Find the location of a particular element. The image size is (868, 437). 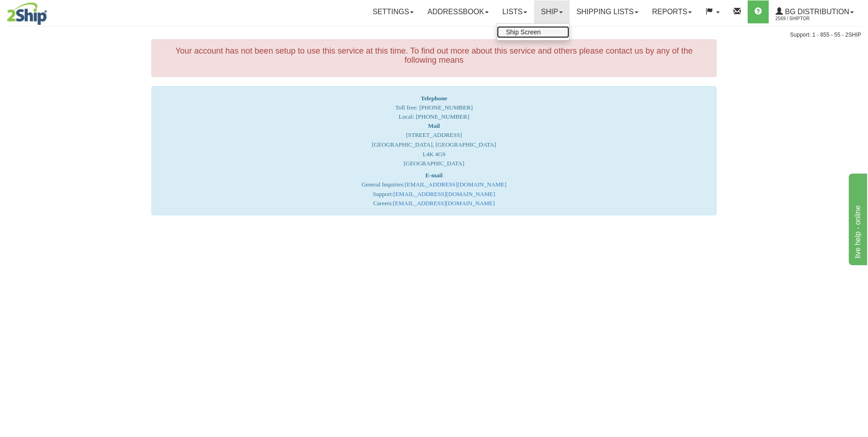

a: Settings is located at coordinates (393, 12).